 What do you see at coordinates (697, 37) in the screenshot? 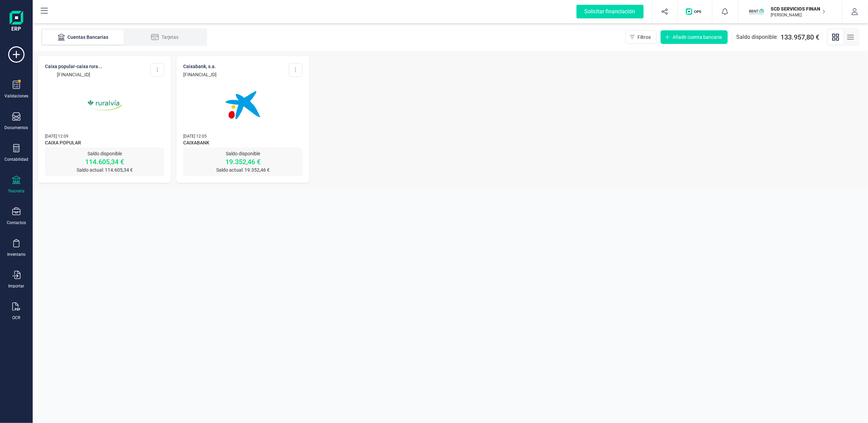
I see `span: Añadir cuenta bancaria` at bounding box center [697, 37].